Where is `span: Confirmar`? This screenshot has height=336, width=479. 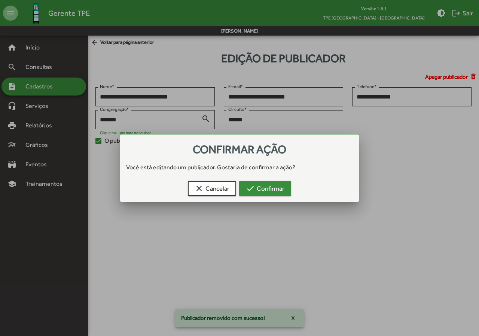
span: Confirmar is located at coordinates (265, 188).